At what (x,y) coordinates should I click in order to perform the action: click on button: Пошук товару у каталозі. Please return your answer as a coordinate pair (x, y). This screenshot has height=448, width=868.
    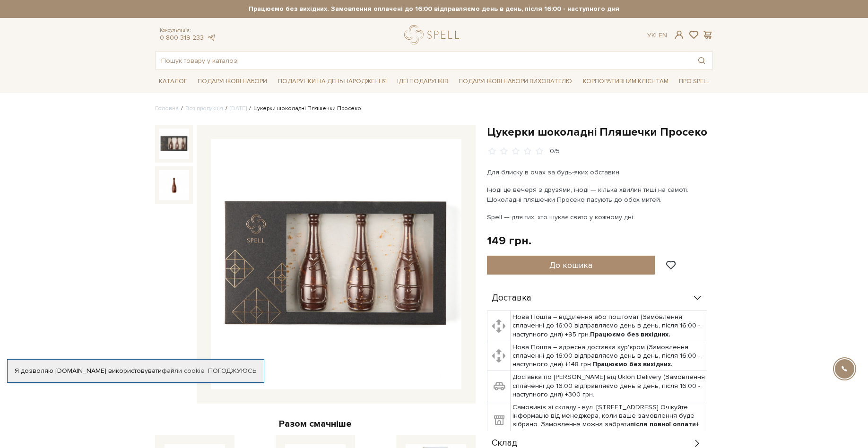
    Looking at the image, I should click on (702, 60).